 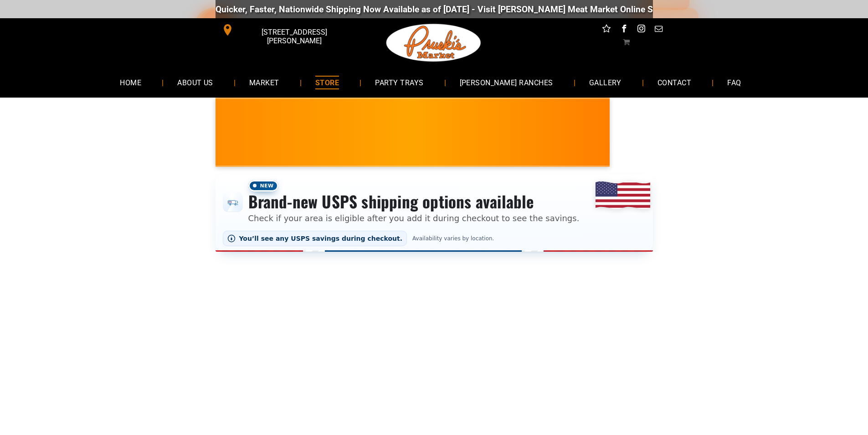 I want to click on span: New, so click(x=263, y=186).